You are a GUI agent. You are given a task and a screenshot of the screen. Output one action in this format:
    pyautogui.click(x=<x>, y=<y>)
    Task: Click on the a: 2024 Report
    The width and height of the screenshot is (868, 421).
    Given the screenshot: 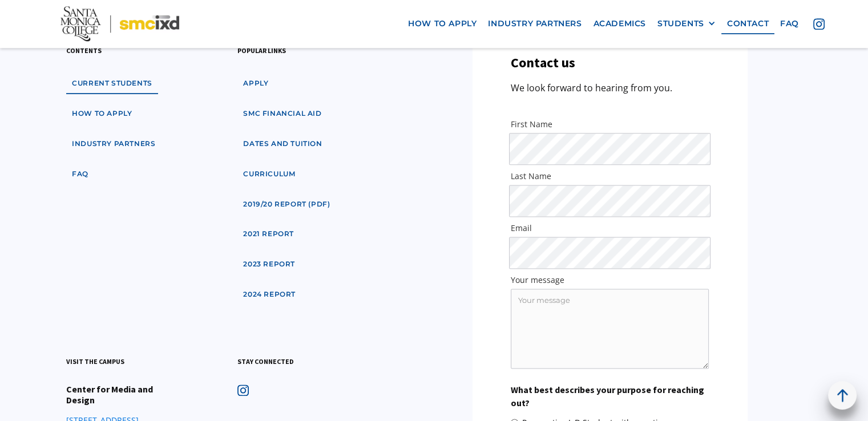 What is the action you would take?
    pyautogui.click(x=269, y=294)
    